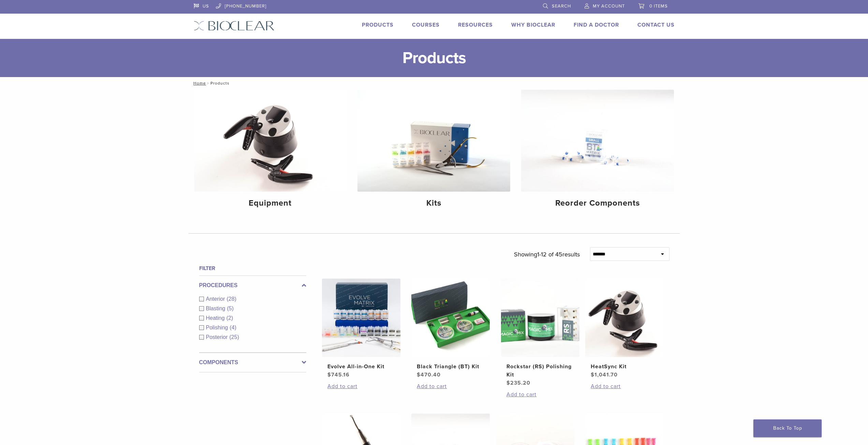  I want to click on span: Posterior, so click(218, 336).